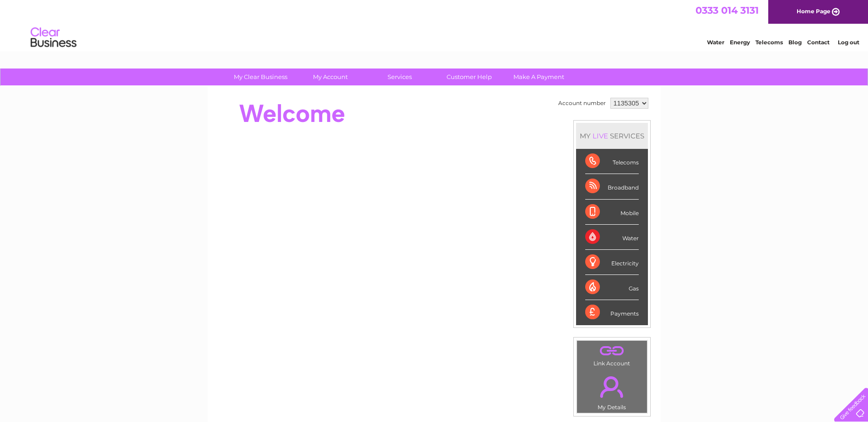 The width and height of the screenshot is (868, 422). What do you see at coordinates (612, 391) in the screenshot?
I see `td: My Details` at bounding box center [612, 391].